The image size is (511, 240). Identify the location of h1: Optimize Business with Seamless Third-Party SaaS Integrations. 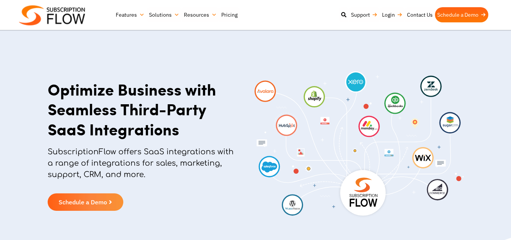
(142, 109).